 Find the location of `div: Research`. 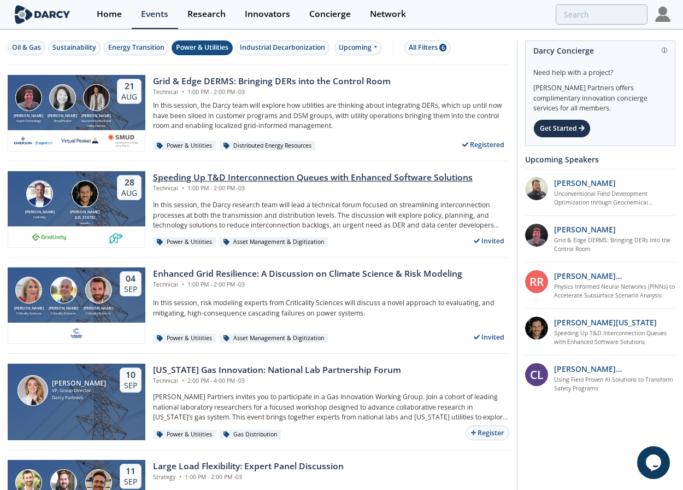

div: Research is located at coordinates (207, 14).